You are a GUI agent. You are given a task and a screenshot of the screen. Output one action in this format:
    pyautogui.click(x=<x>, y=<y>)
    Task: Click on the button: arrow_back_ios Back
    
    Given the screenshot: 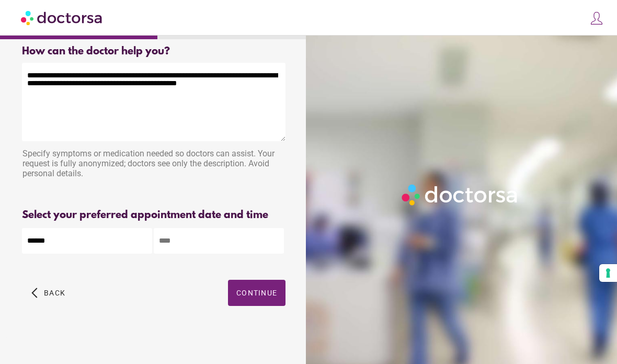 What is the action you would take?
    pyautogui.click(x=48, y=293)
    